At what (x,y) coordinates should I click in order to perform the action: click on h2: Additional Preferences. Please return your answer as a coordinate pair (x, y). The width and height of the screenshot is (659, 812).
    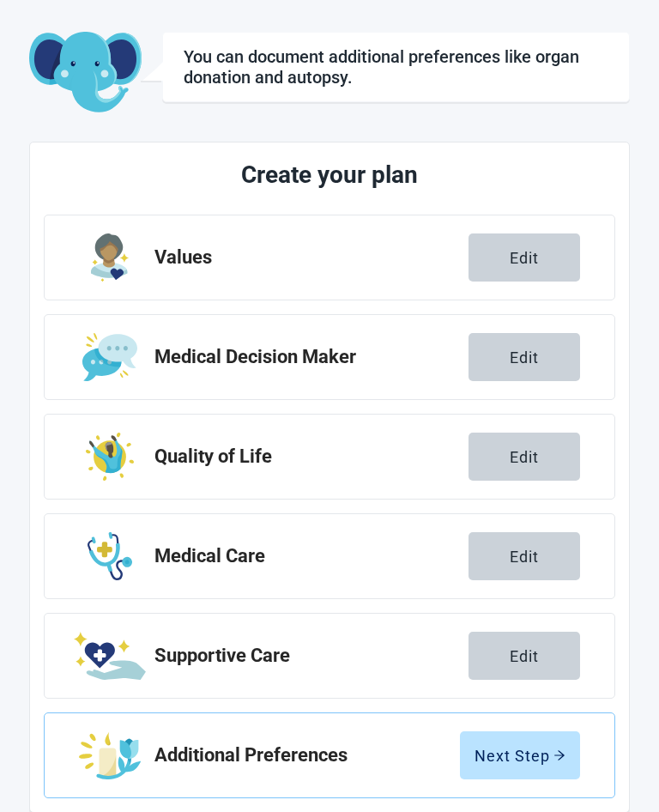
    Looking at the image, I should click on (308, 756).